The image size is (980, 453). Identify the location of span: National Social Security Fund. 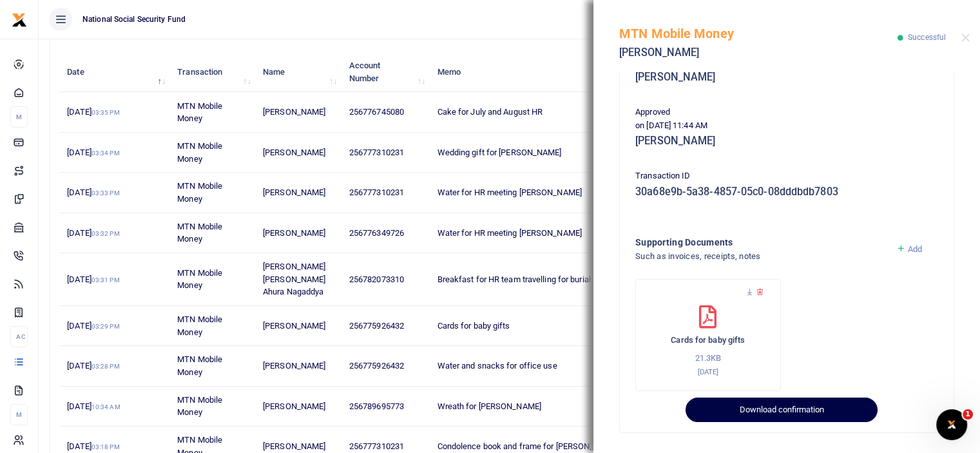
(134, 20).